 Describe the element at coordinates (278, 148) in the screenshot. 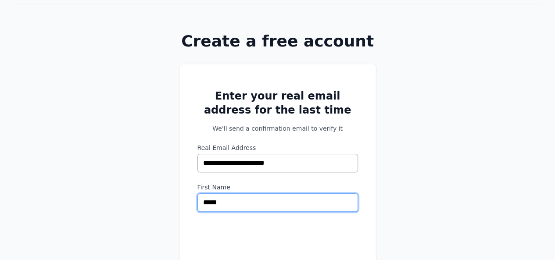

I see `label: Real Email Address` at that location.